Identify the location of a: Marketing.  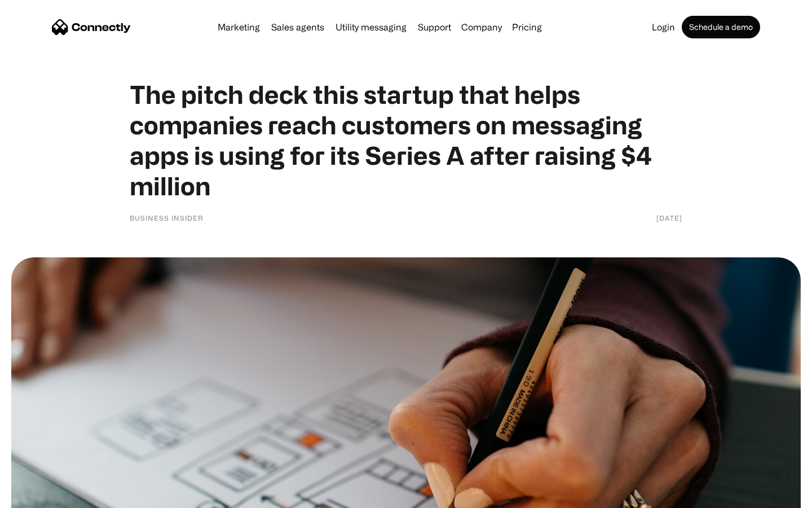
(238, 27).